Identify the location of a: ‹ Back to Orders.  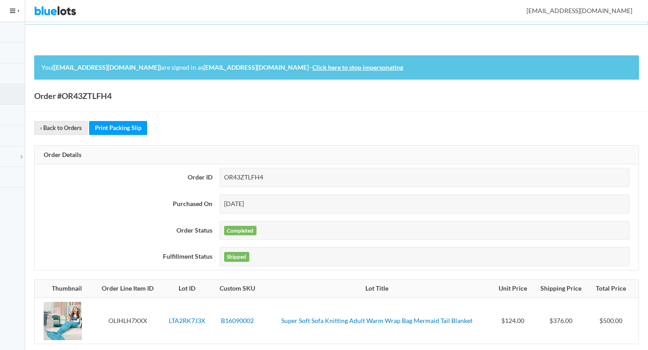
(61, 128).